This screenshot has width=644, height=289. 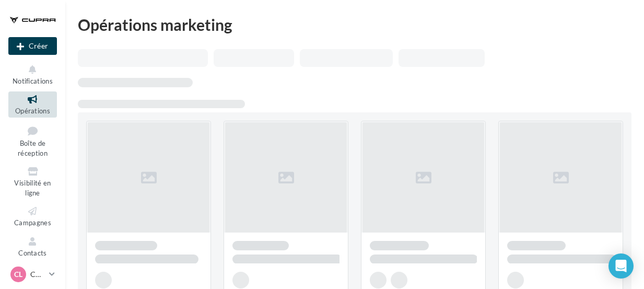 What do you see at coordinates (32, 111) in the screenshot?
I see `span: Opérations` at bounding box center [32, 111].